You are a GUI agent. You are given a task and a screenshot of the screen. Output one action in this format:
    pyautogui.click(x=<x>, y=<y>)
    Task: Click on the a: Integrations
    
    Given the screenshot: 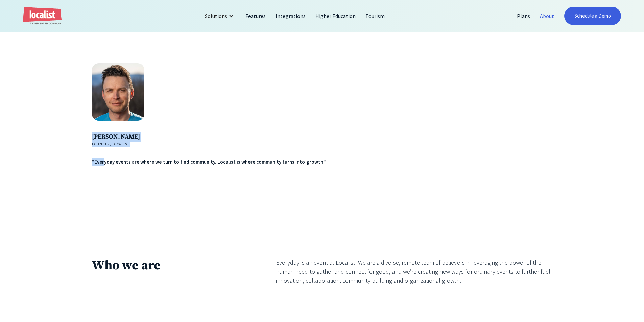 What is the action you would take?
    pyautogui.click(x=290, y=16)
    